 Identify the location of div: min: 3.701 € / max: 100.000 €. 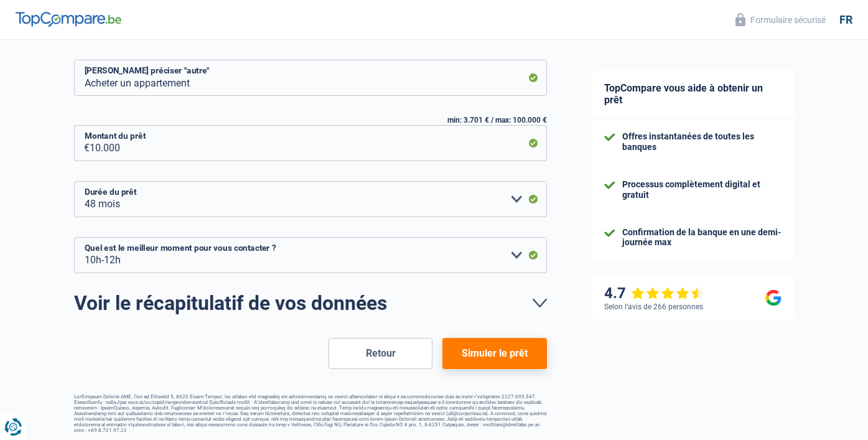
(311, 120).